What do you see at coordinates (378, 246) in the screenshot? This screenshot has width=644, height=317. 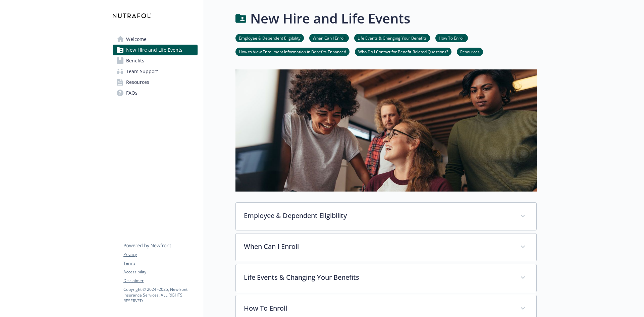 I see `p: When Can I Enroll` at bounding box center [378, 246].